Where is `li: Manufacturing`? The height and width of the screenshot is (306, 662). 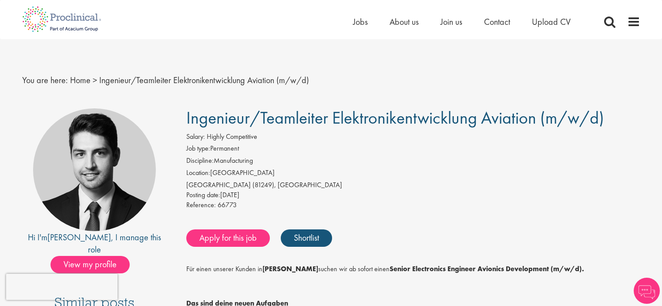 li: Manufacturing is located at coordinates (413, 162).